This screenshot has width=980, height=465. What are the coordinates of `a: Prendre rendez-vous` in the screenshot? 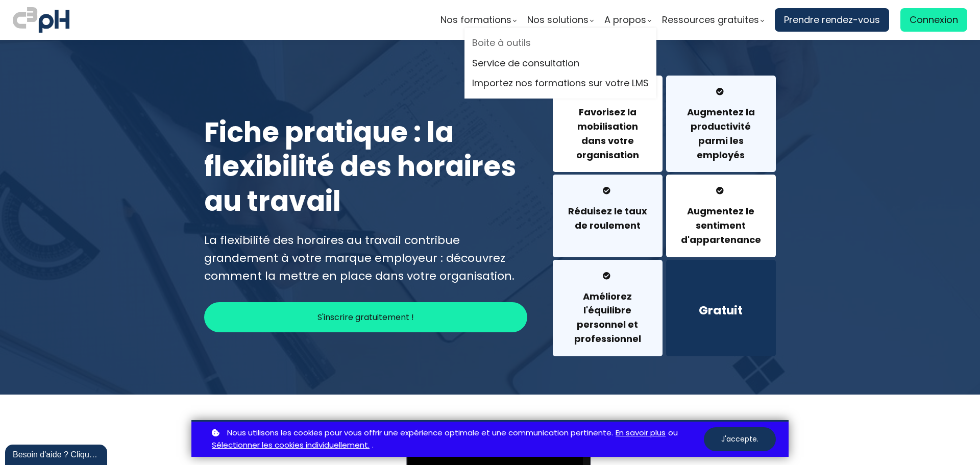 It's located at (832, 20).